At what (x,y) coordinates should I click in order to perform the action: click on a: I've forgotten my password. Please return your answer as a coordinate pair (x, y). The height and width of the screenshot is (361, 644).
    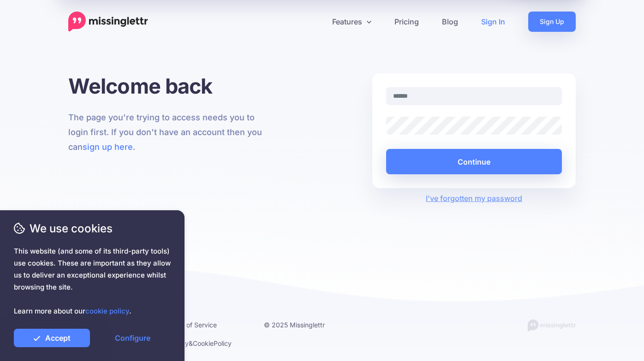
    Looking at the image, I should click on (474, 199).